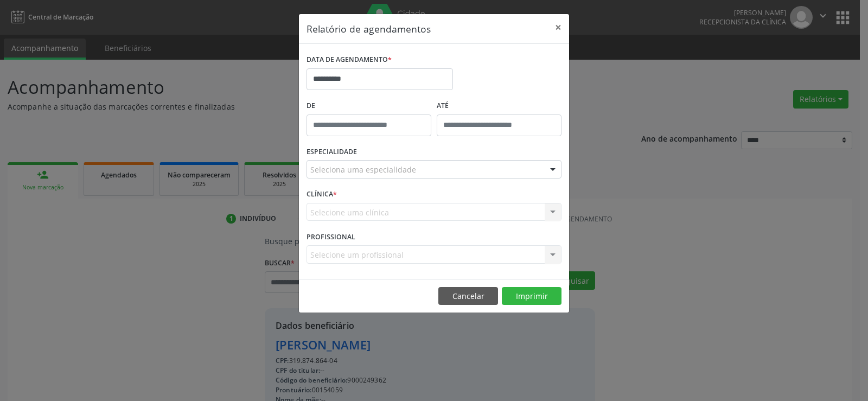 Image resolution: width=868 pixels, height=401 pixels. What do you see at coordinates (558, 27) in the screenshot?
I see `button: Close` at bounding box center [558, 27].